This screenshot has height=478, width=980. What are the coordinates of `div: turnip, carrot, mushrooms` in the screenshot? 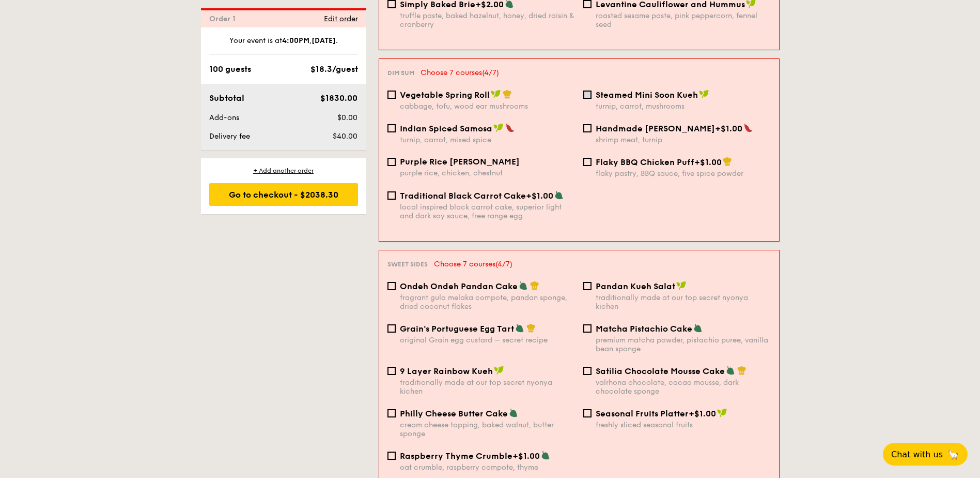 It's located at (683, 106).